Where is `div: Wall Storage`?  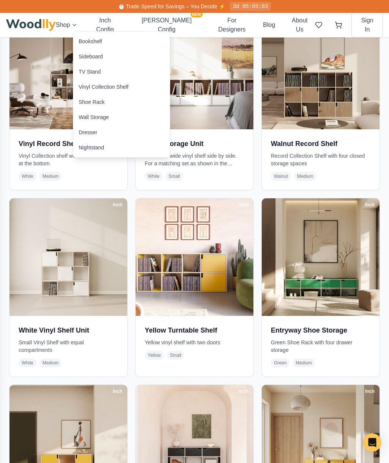 div: Wall Storage is located at coordinates (94, 117).